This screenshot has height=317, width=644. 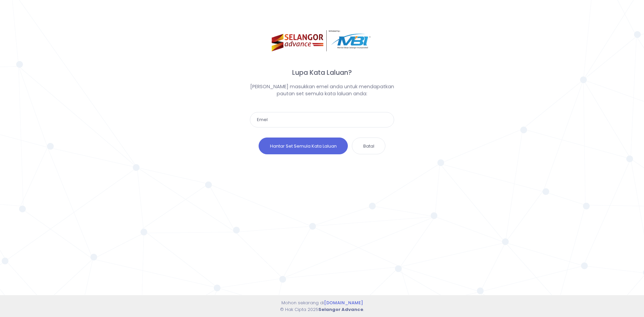 What do you see at coordinates (369, 146) in the screenshot?
I see `button: Batal` at bounding box center [369, 146].